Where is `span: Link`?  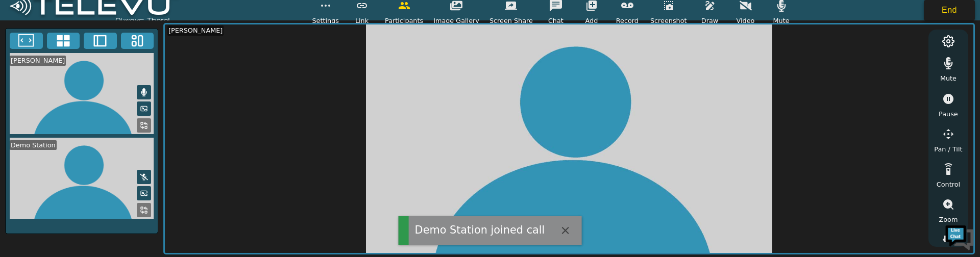
span: Link is located at coordinates (362, 20).